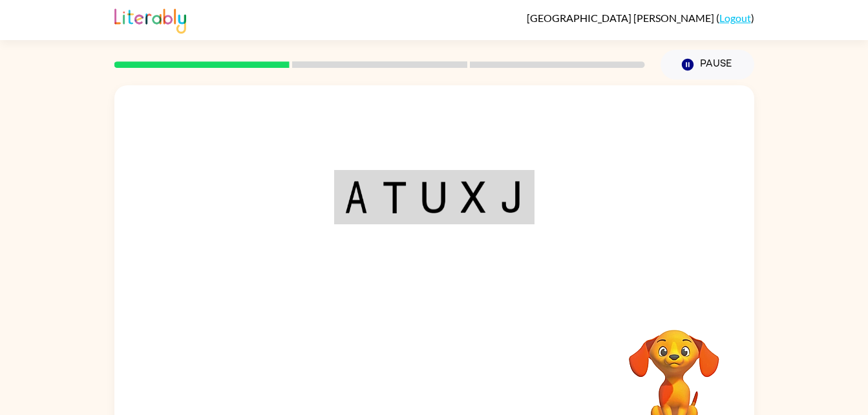  I want to click on img: u, so click(434, 197).